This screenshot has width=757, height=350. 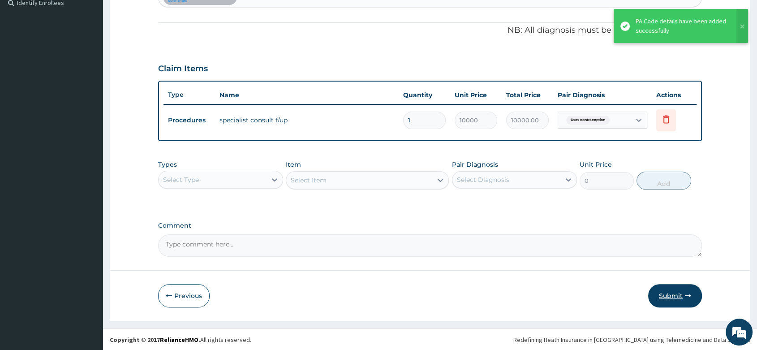 What do you see at coordinates (189, 95) in the screenshot?
I see `th: Type` at bounding box center [189, 95].